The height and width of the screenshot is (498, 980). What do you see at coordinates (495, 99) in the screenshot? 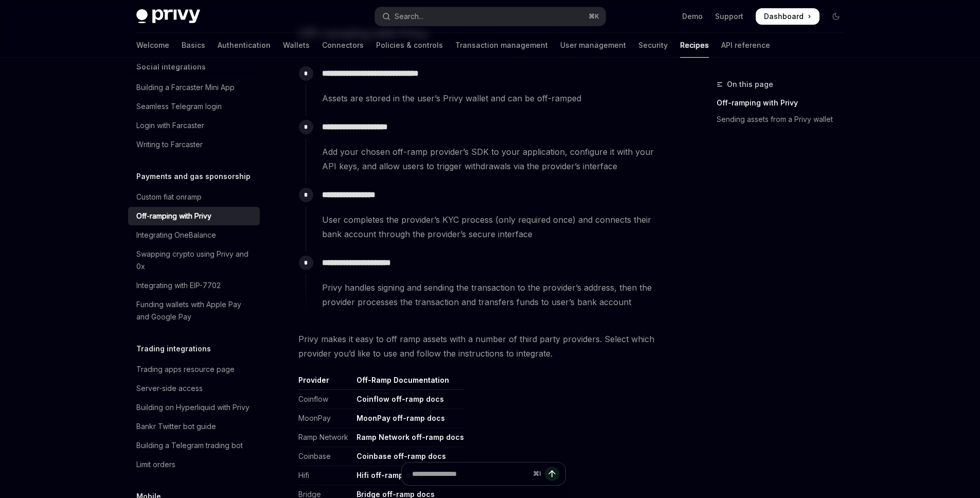
I see `span: Assets are stored in the user’s Privy wallet and can be off-ramped` at bounding box center [495, 99].